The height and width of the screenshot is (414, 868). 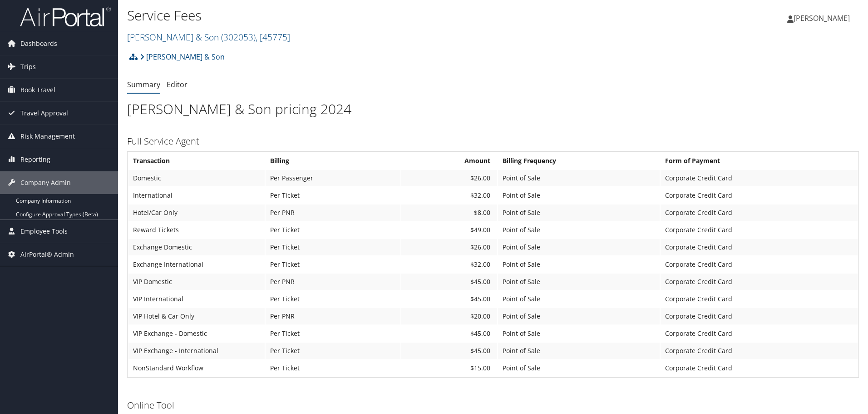 What do you see at coordinates (177, 84) in the screenshot?
I see `a: Editor` at bounding box center [177, 84].